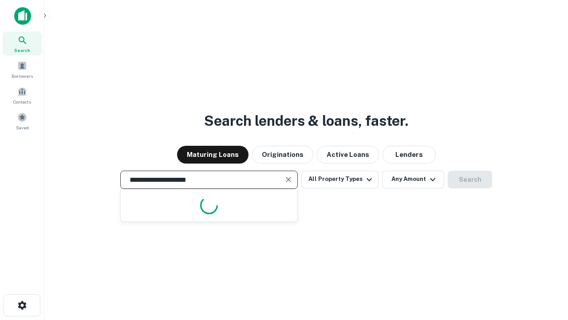 Image resolution: width=568 pixels, height=320 pixels. What do you see at coordinates (289, 179) in the screenshot?
I see `button: Clear` at bounding box center [289, 179].